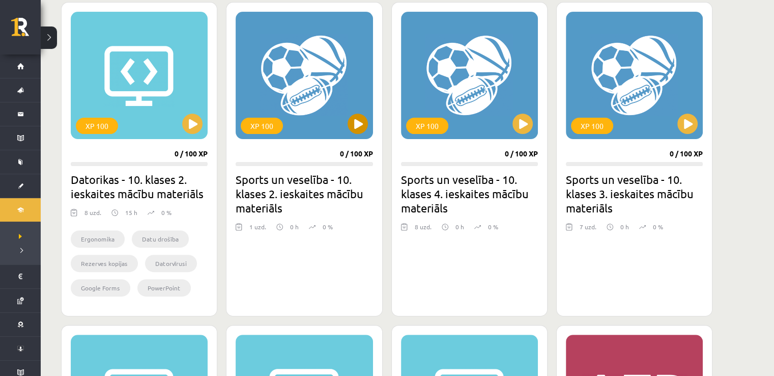 This screenshot has width=774, height=376. I want to click on li: Rezerves kopijas, so click(104, 263).